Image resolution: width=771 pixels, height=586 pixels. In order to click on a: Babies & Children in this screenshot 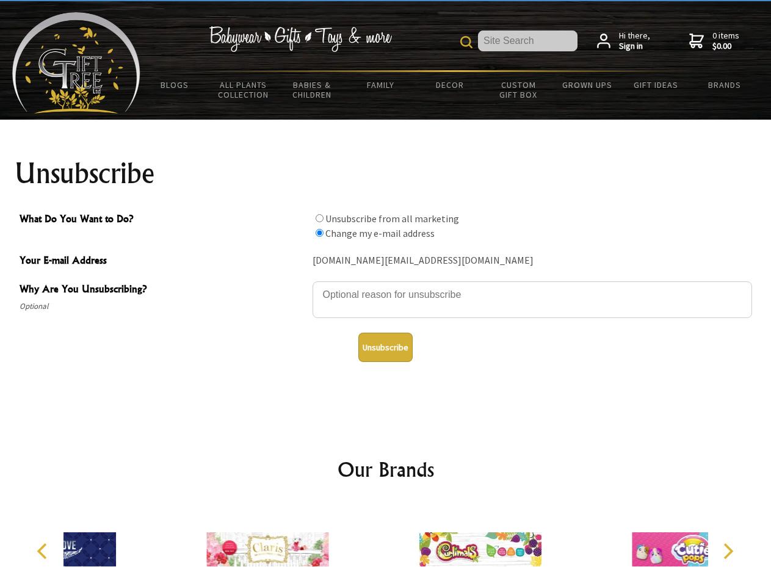, I will do `click(312, 90)`.